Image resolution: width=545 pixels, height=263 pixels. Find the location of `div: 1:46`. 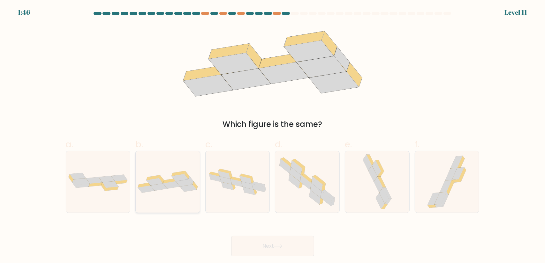

div: 1:46 is located at coordinates (24, 12).